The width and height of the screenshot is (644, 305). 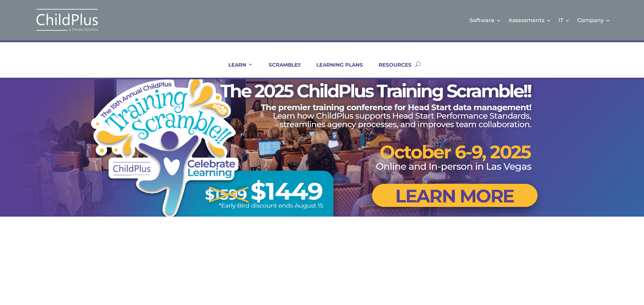 I want to click on a: SCRAMBLE!!, so click(x=280, y=69).